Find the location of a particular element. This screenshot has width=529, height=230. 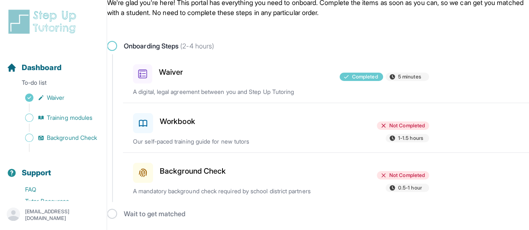

a: Training modules is located at coordinates (56, 118).